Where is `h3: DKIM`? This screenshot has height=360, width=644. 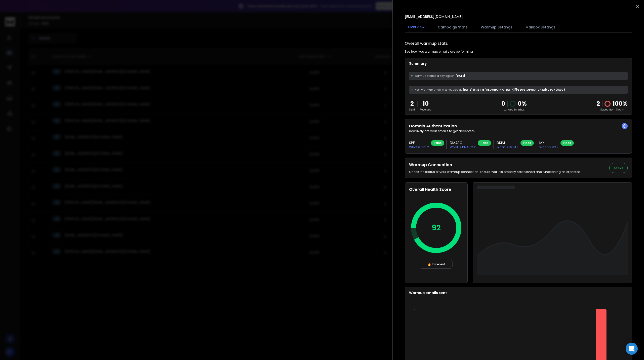
h3: DKIM is located at coordinates (508, 143).